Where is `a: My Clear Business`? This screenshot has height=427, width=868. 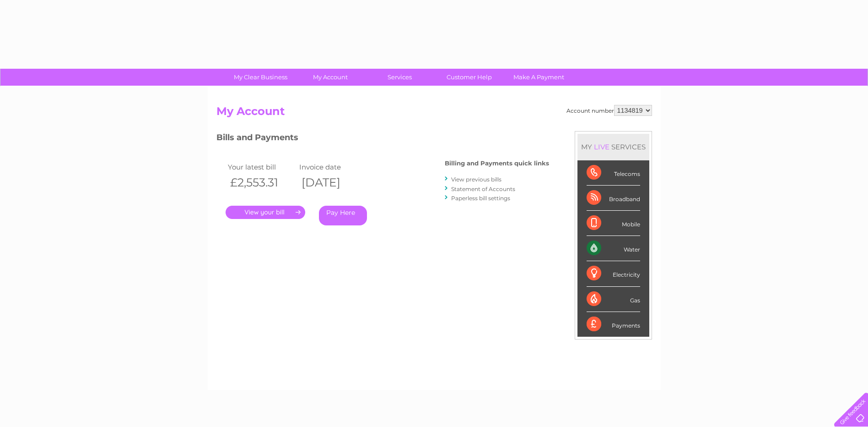 a: My Clear Business is located at coordinates (260, 77).